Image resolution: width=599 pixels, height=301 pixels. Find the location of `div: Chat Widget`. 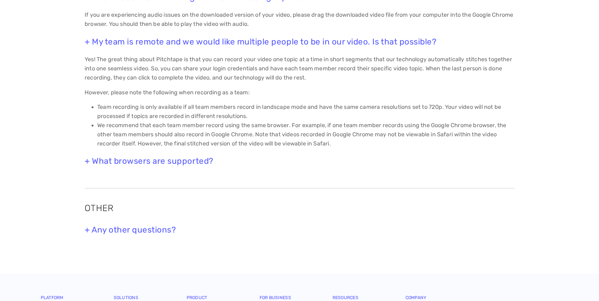

div: Chat Widget is located at coordinates (583, 286).